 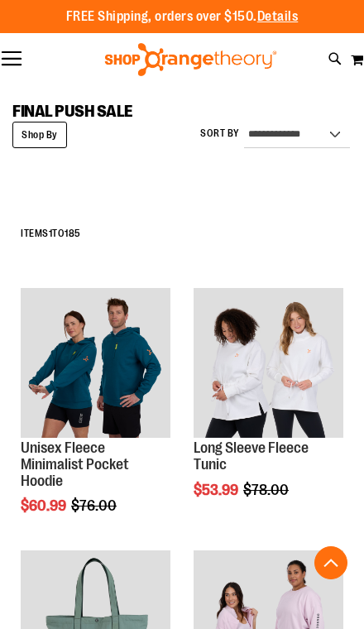 What do you see at coordinates (267, 489) in the screenshot?
I see `span: $78.00` at bounding box center [267, 489].